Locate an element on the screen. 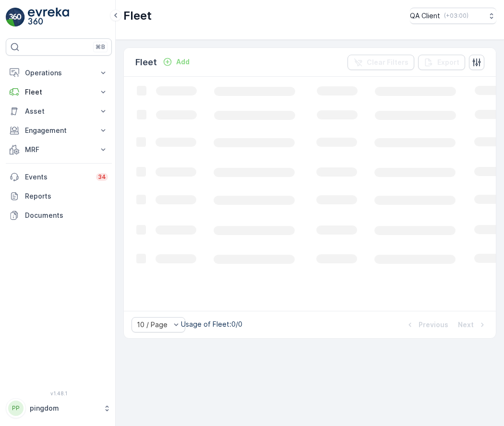 The height and width of the screenshot is (426, 504). p: MRF is located at coordinates (59, 150).